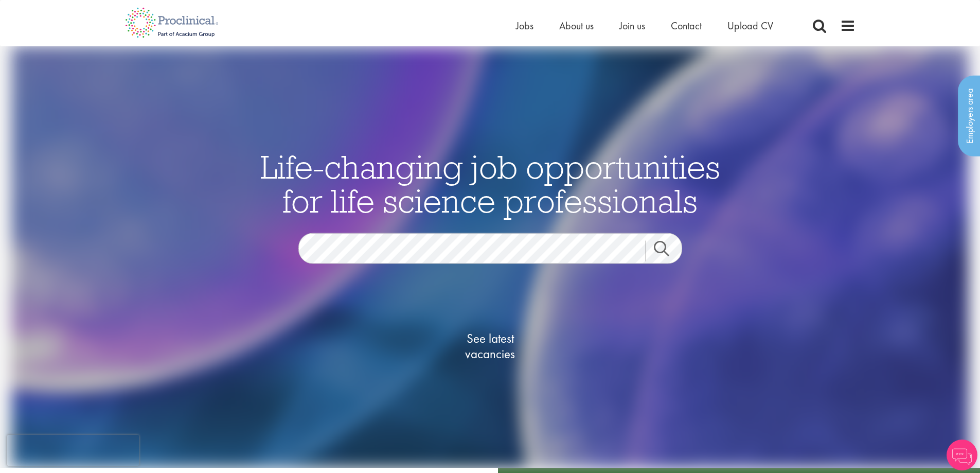  I want to click on a: See latestvacancies, so click(490, 347).